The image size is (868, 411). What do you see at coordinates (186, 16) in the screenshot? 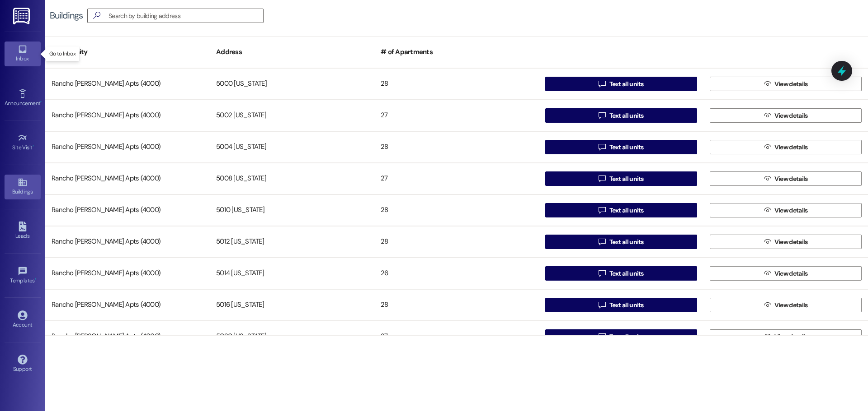
I see `input: Search by building address` at bounding box center [186, 16].